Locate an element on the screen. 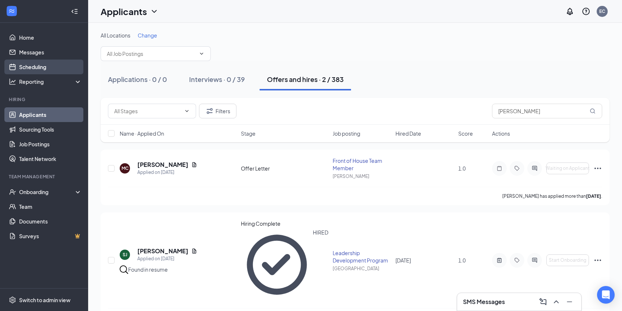  div: Onboarding is located at coordinates (47, 192).